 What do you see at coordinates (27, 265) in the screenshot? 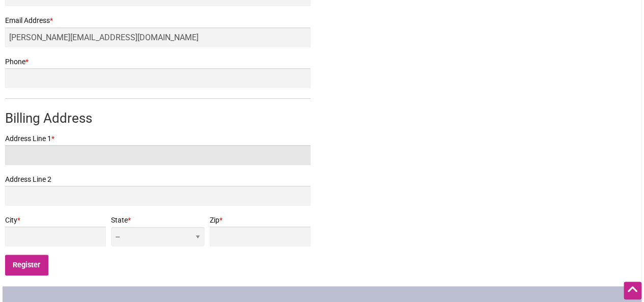
I see `input: Register` at bounding box center [27, 265].